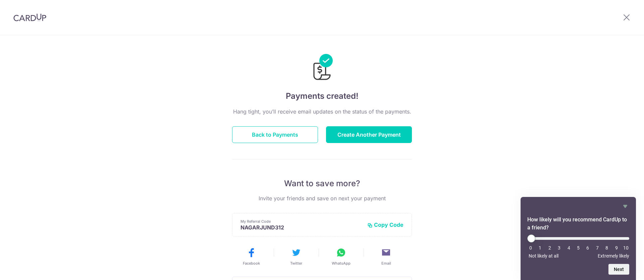 The height and width of the screenshot is (280, 644). I want to click on li: 0, so click(531, 248).